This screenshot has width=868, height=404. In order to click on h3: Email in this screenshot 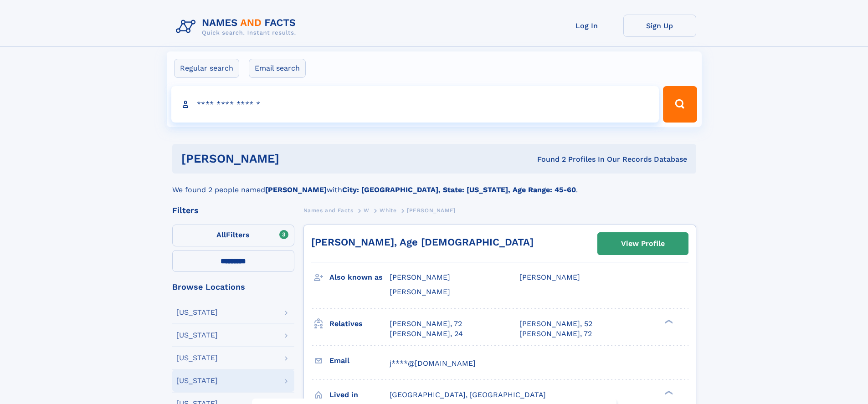, I will do `click(359, 360)`.